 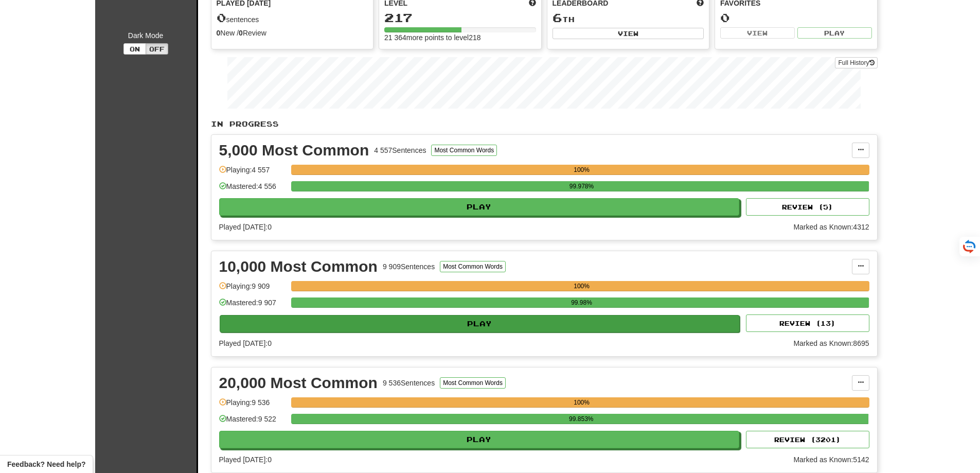 What do you see at coordinates (400, 150) in the screenshot?
I see `div: 4 557 Sentences` at bounding box center [400, 150].